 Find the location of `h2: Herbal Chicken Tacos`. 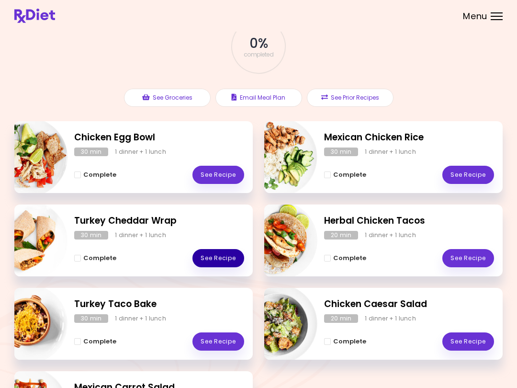

h2: Herbal Chicken Tacos is located at coordinates (409, 221).